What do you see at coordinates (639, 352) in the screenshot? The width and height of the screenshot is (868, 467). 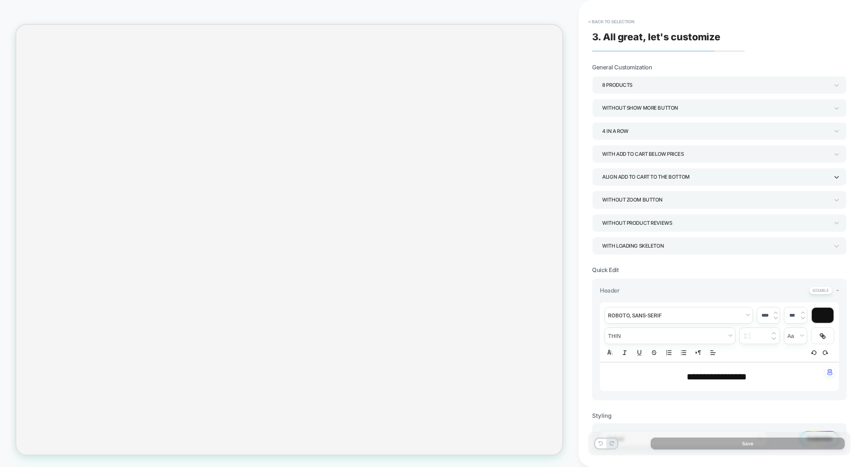 I see `button: Underline` at bounding box center [639, 352].